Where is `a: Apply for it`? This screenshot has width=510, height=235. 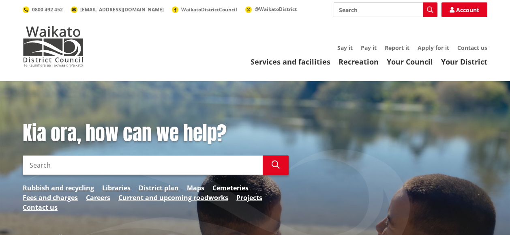
a: Apply for it is located at coordinates (434, 47).